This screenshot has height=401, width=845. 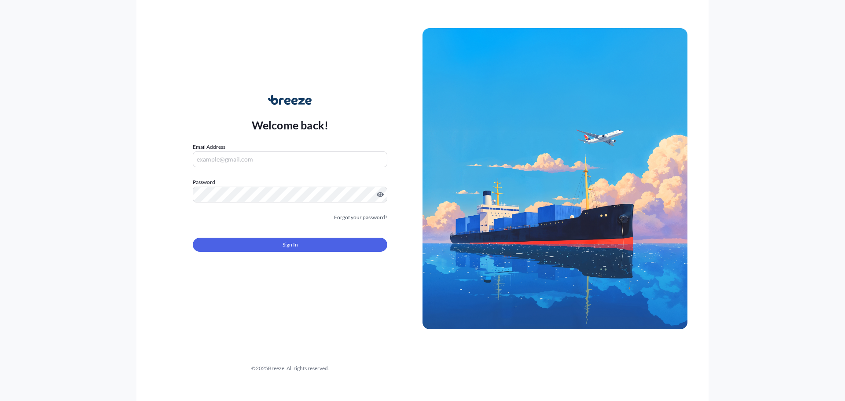 I want to click on img: Ship illustration, so click(x=555, y=179).